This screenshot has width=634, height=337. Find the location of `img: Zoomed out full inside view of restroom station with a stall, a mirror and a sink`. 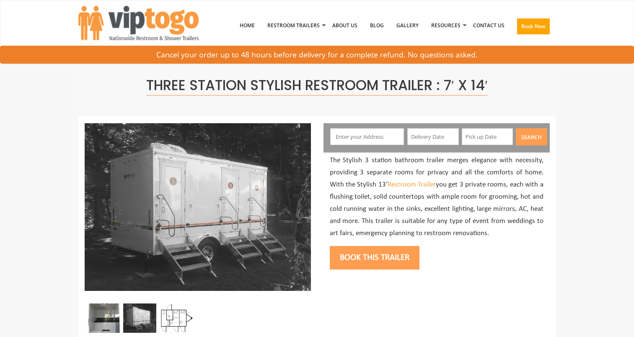

img: Zoomed out full inside view of restroom station with a stall, a mirror and a sink is located at coordinates (103, 318).